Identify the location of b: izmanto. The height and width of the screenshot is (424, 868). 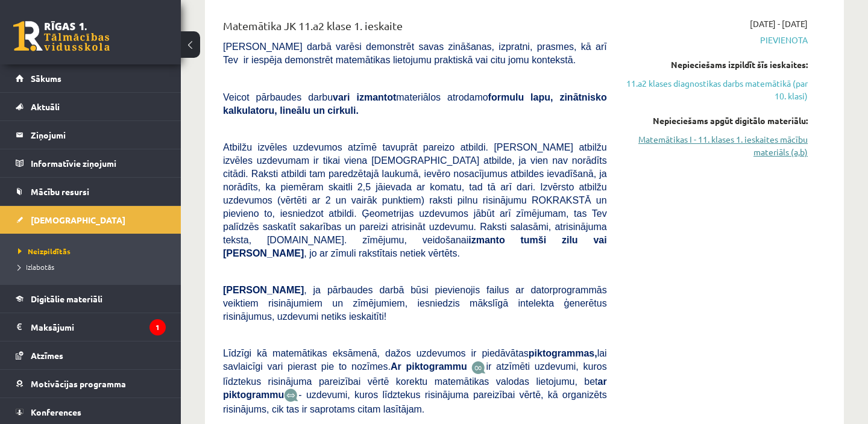
(486, 240).